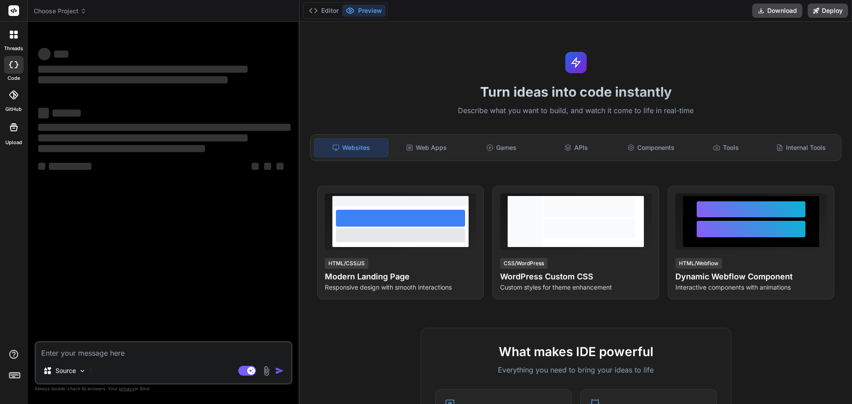 This screenshot has height=404, width=852. I want to click on div: HTML/Webflow, so click(699, 264).